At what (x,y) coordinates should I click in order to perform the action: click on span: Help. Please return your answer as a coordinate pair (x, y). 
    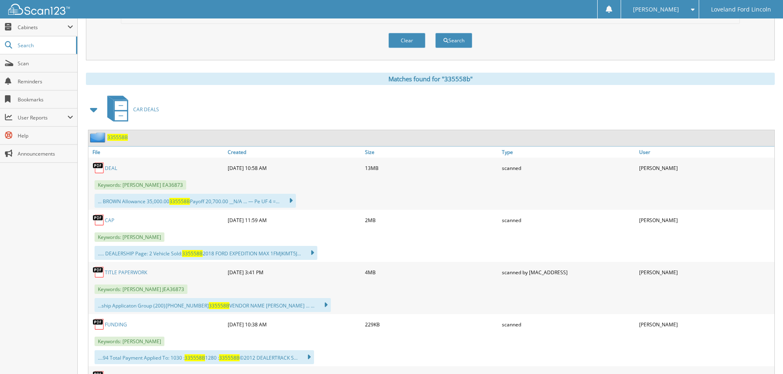
    Looking at the image, I should click on (45, 136).